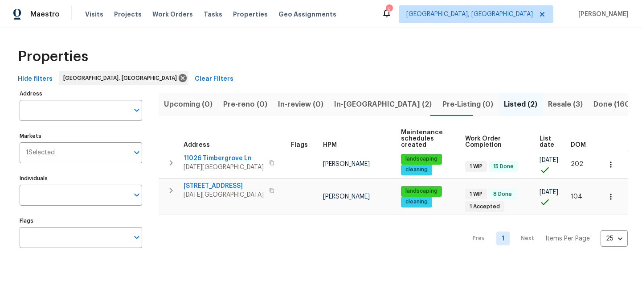  What do you see at coordinates (35, 79) in the screenshot?
I see `span: Hide filters` at bounding box center [35, 79].